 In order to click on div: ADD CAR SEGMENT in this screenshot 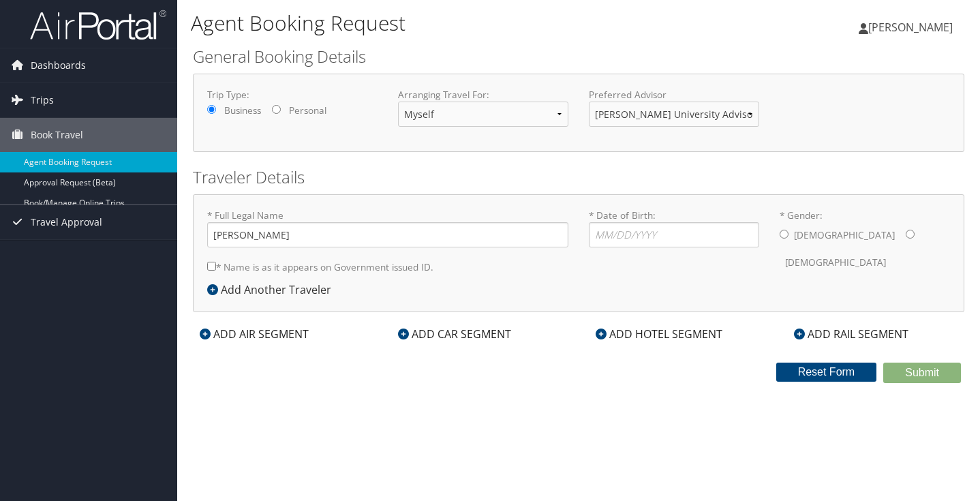, I will do `click(454, 334)`.